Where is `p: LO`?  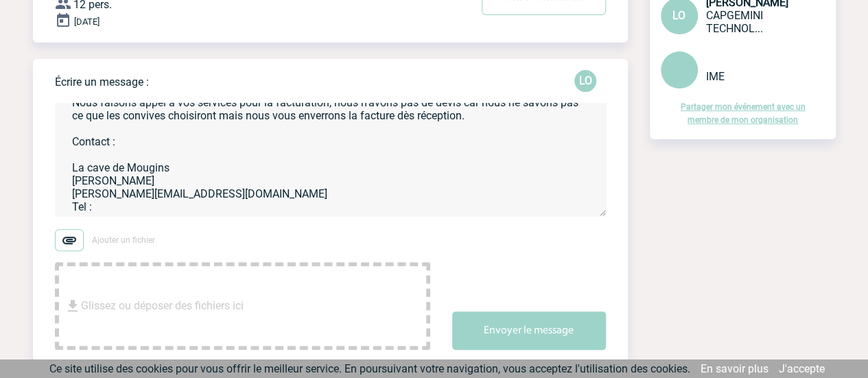
p: LO is located at coordinates (586, 81).